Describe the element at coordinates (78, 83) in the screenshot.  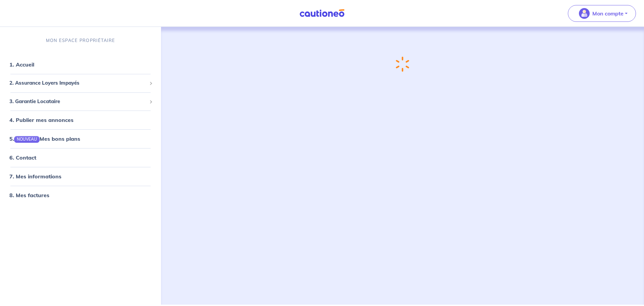
I see `span: 2. Assurance Loyers Impayés` at that location.